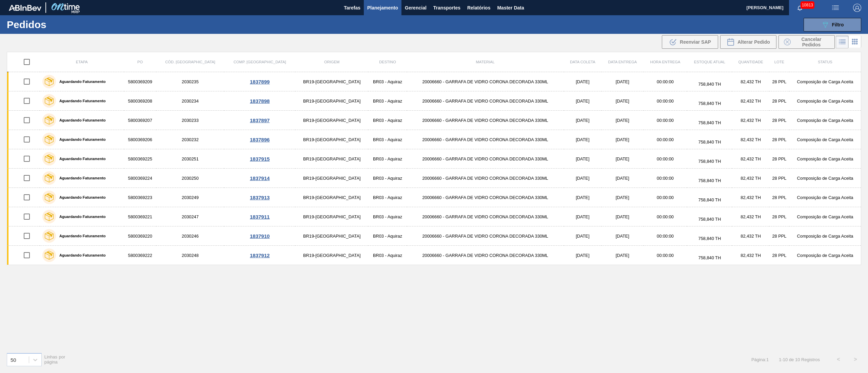  Describe the element at coordinates (140, 82) in the screenshot. I see `td: 5800369209` at that location.